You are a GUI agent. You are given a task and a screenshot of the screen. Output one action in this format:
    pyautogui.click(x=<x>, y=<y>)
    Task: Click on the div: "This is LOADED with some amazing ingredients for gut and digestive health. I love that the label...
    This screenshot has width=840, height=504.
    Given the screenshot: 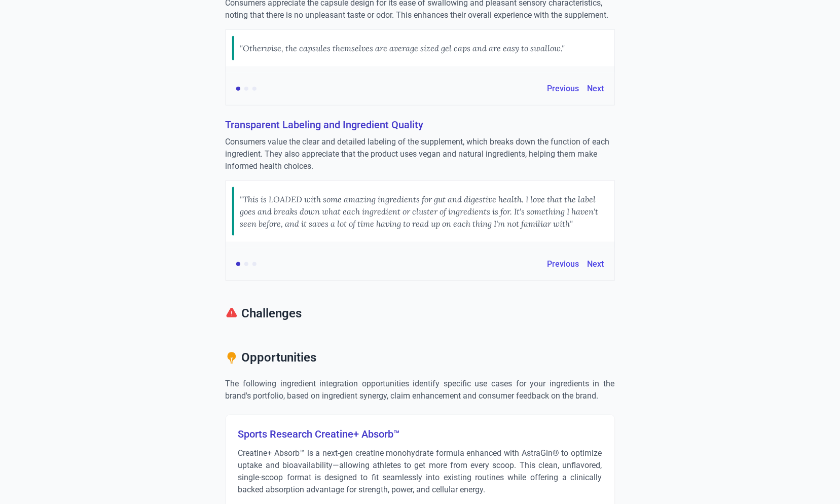 What is the action you would take?
    pyautogui.click(x=424, y=211)
    